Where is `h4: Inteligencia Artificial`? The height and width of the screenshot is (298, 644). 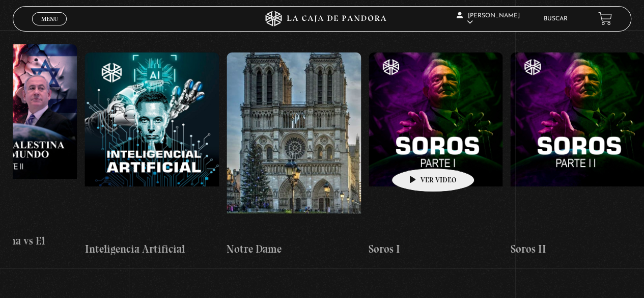 h4: Inteligencia Artificial is located at coordinates (152, 249).